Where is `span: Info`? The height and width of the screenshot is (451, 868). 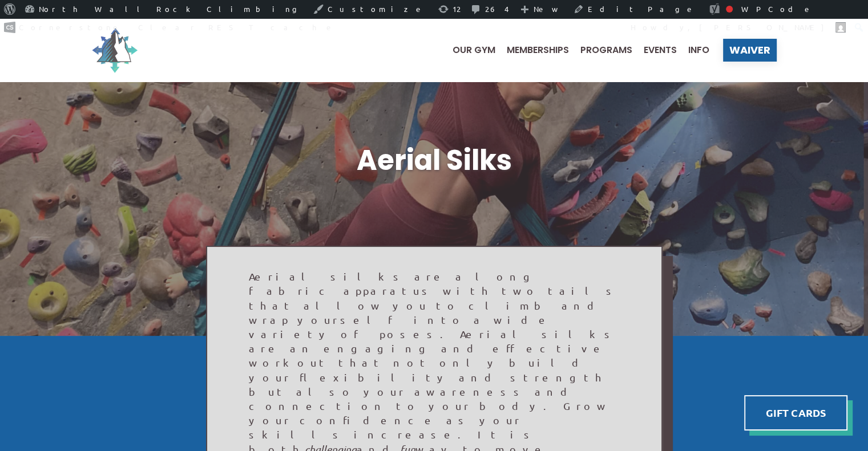 span: Info is located at coordinates (698, 50).